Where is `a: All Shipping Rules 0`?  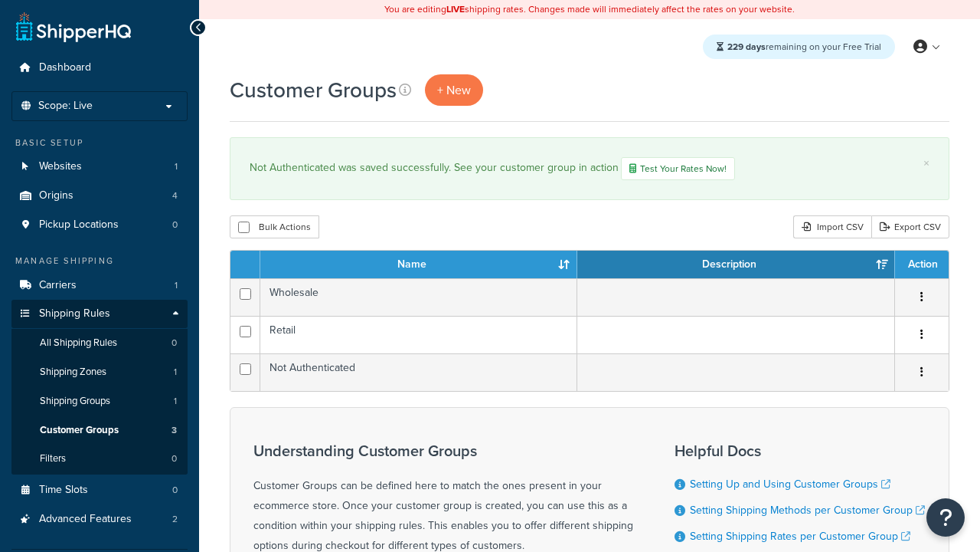
a: All Shipping Rules 0 is located at coordinates (100, 343).